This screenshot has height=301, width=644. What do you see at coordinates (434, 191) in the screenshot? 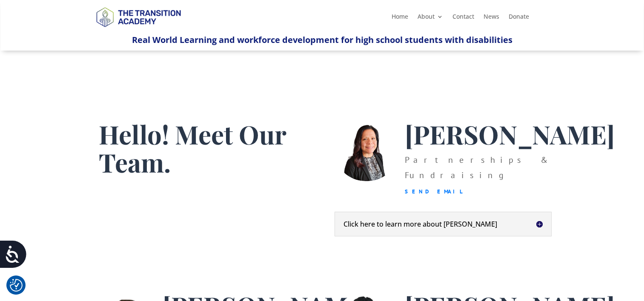
I see `a: Send Email` at bounding box center [434, 191].